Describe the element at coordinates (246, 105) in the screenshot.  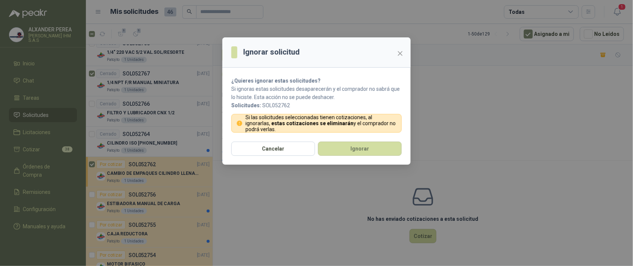
I see `b: Solicitudes:` at that location.